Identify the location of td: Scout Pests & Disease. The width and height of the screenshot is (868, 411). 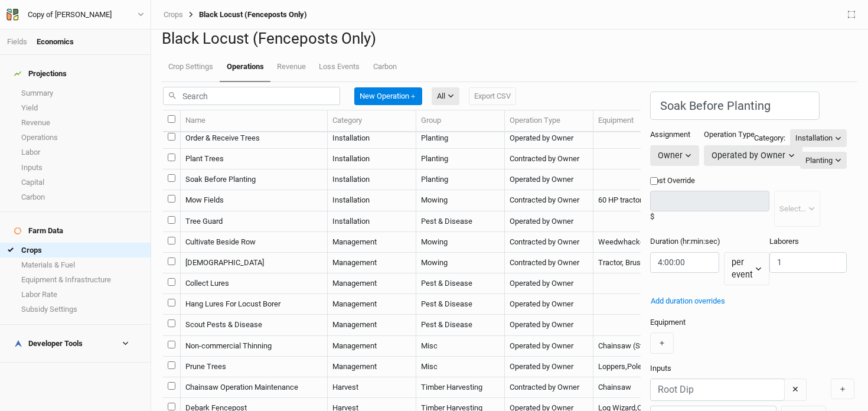
(254, 325).